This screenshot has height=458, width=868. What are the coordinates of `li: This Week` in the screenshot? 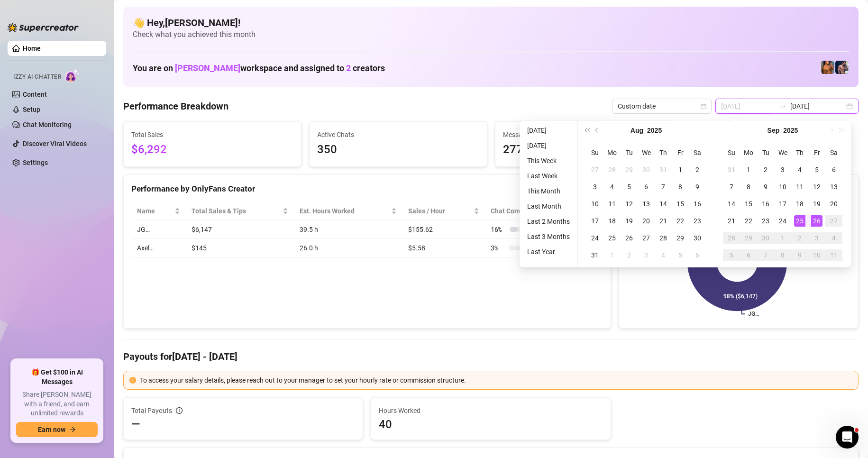 It's located at (548, 161).